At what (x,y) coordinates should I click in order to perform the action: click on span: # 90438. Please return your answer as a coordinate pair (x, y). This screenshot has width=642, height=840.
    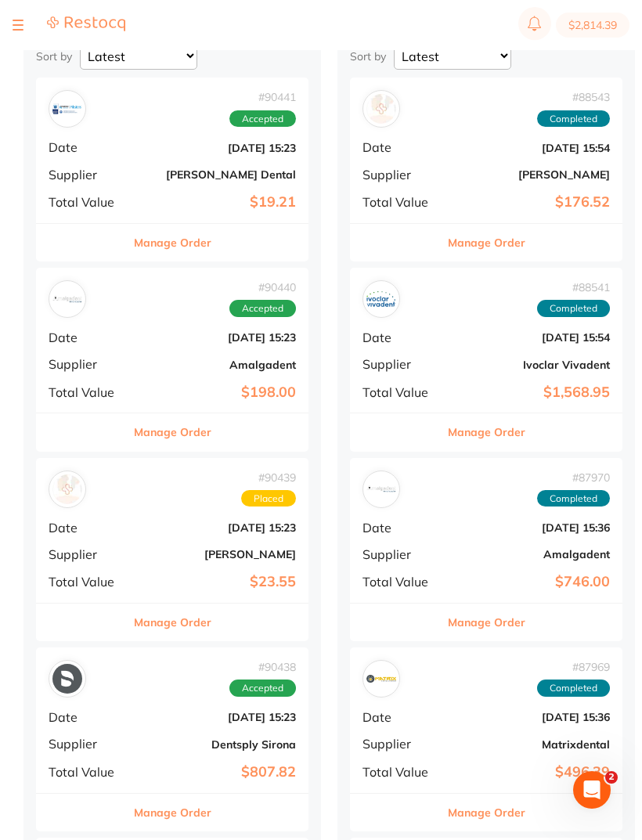
    Looking at the image, I should click on (262, 667).